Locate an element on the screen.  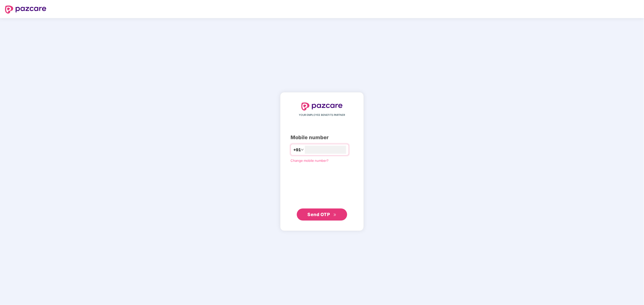
button: Send OTPdouble-right is located at coordinates (322, 215).